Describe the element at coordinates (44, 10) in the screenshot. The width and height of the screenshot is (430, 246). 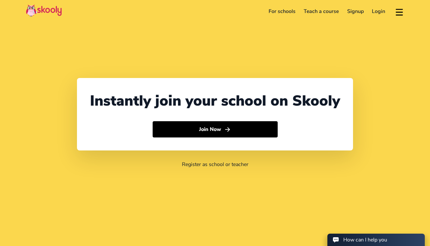
I see `img: Skooly` at that location.